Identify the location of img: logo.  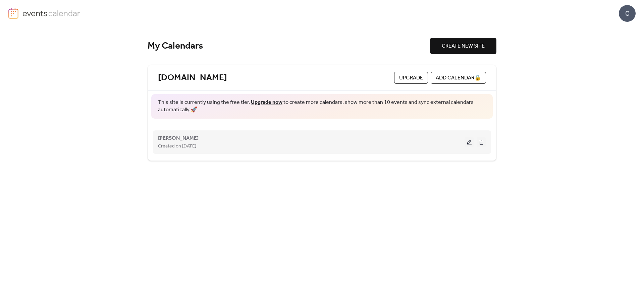
(14, 14).